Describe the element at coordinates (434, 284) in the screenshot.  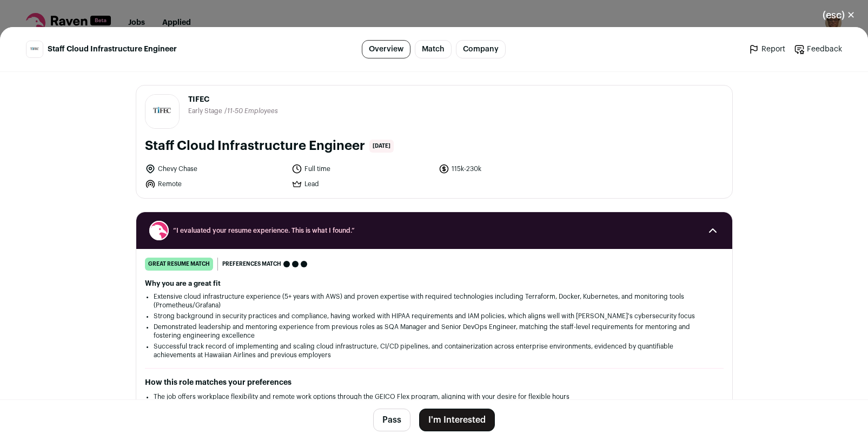
I see `h2: Why you are a great fit` at that location.